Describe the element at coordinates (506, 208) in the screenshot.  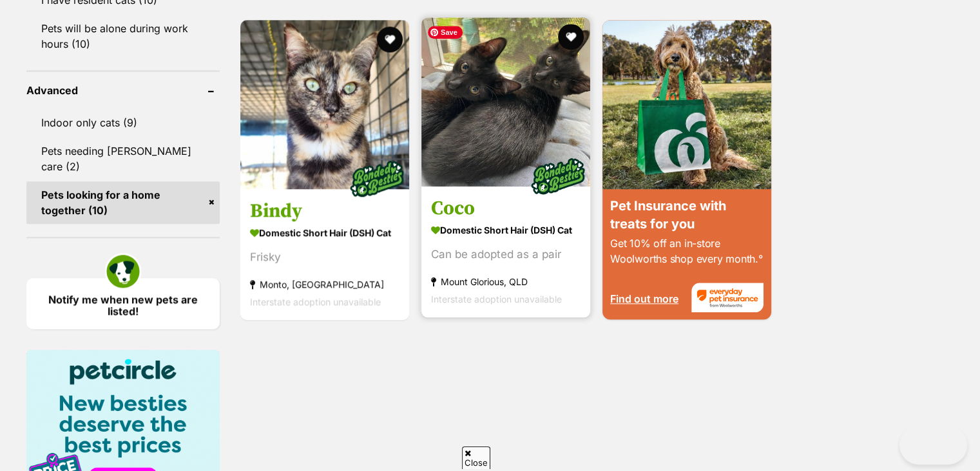
I see `h3: Coco` at that location.